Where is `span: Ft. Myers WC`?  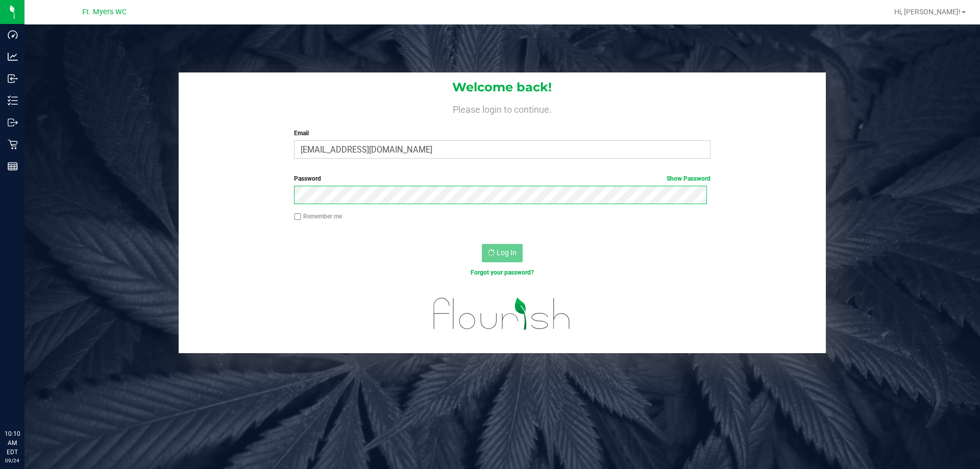 span: Ft. Myers WC is located at coordinates (104, 12).